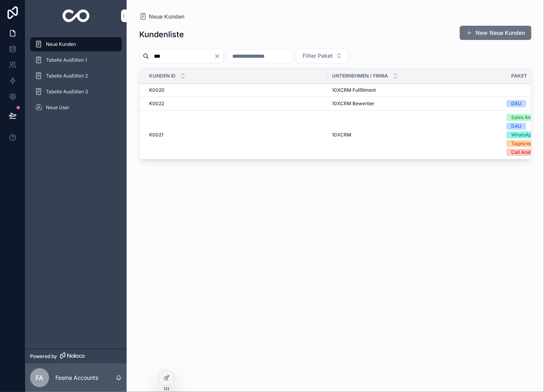 This screenshot has width=544, height=392. I want to click on a: 10XCRM, so click(417, 135).